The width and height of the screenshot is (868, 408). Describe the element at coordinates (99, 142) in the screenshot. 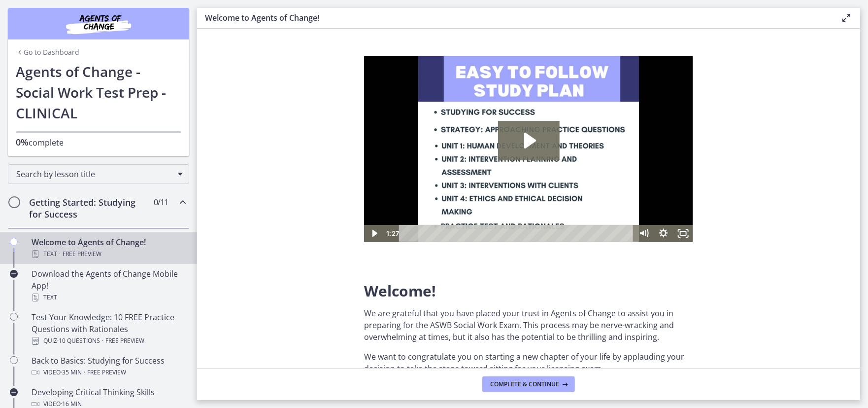

I see `p: complete` at that location.